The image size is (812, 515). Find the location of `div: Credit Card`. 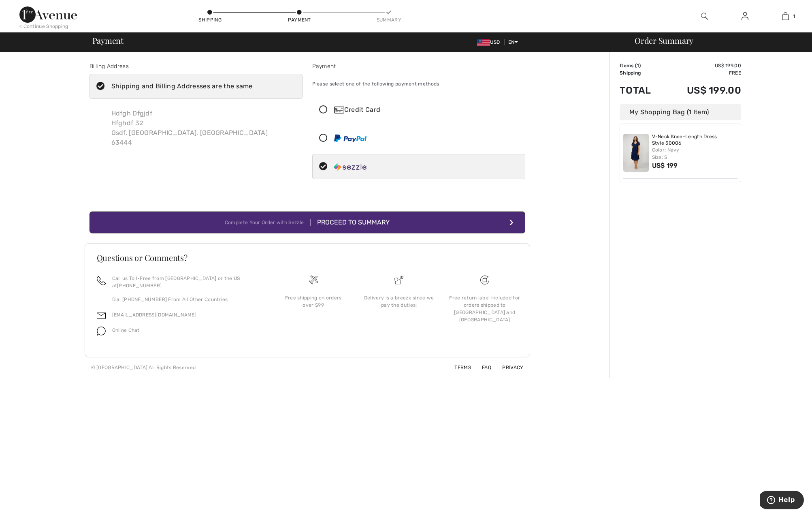

div: Credit Card is located at coordinates (427, 110).